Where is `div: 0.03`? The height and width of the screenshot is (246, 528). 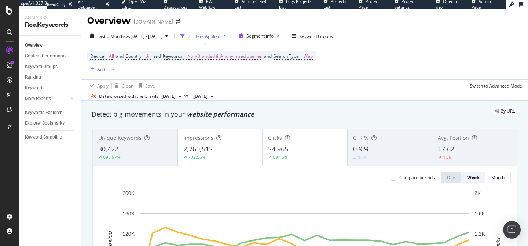 div: 0.03 is located at coordinates (362, 157).